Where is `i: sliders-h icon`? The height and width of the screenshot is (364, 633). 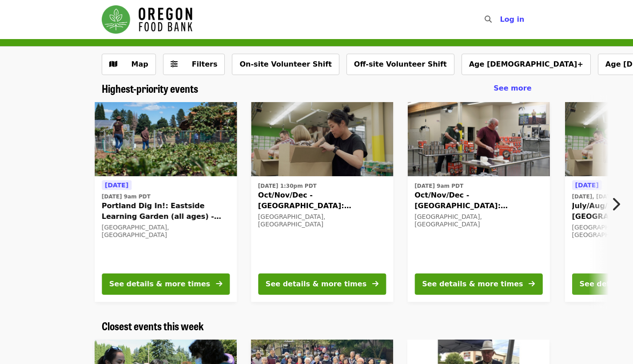 i: sliders-h icon is located at coordinates (174, 64).